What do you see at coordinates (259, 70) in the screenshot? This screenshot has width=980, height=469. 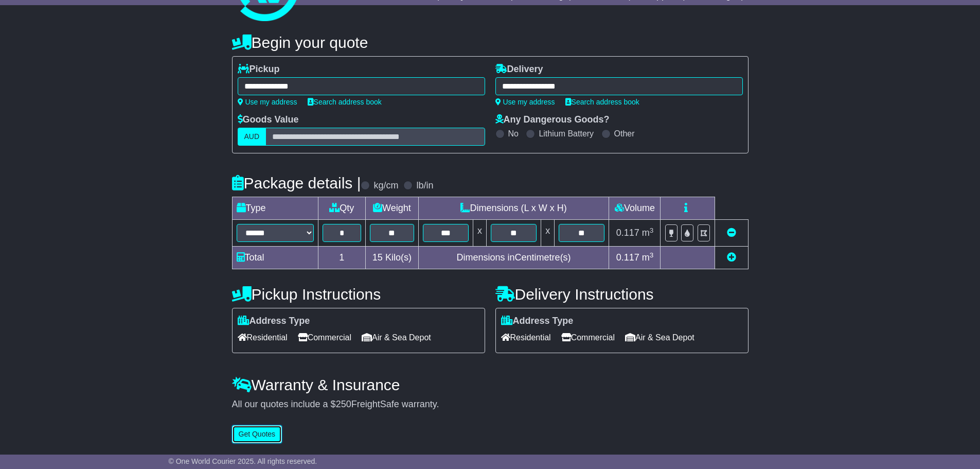 I see `label: Pickup` at bounding box center [259, 70].